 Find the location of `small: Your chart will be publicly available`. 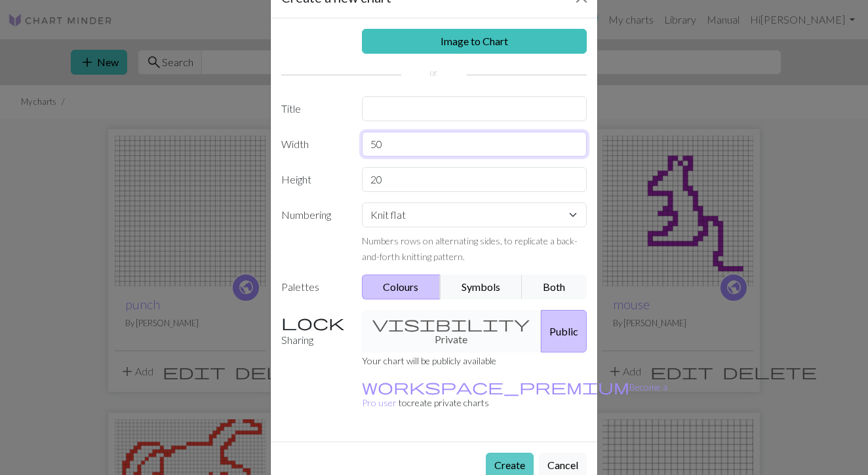

small: Your chart will be publicly available is located at coordinates (428, 361).